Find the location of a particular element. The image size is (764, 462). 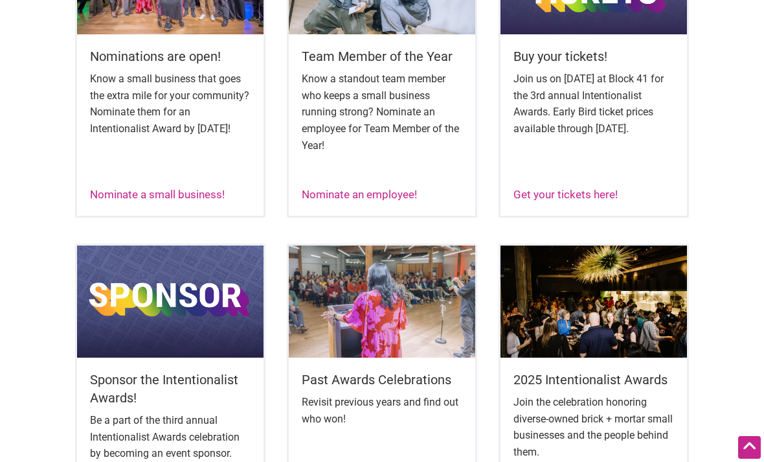

p: Be a part of the third annual Intentionalist Awards celebration by becoming an event sponsor. is located at coordinates (170, 437).